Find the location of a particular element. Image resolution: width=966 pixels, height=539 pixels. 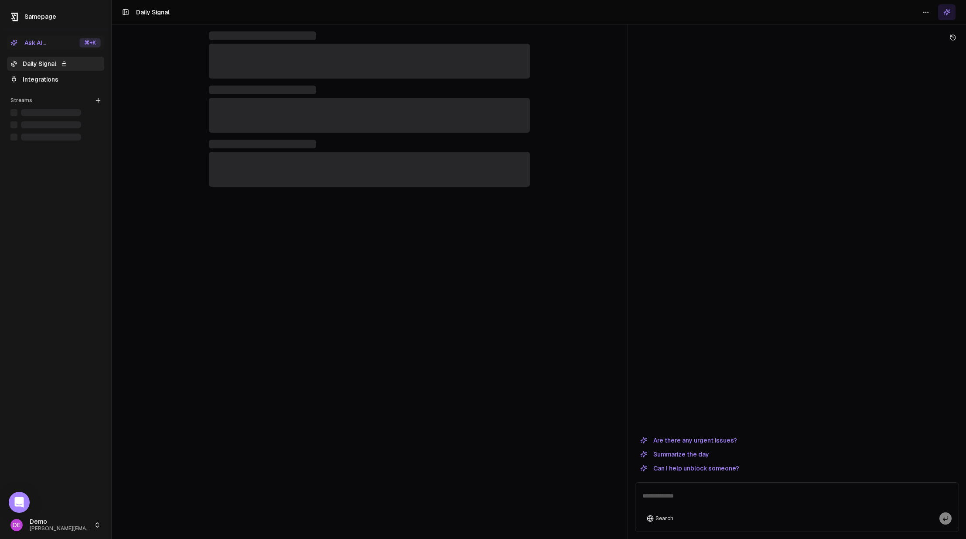

a: Integrations is located at coordinates (55, 79).